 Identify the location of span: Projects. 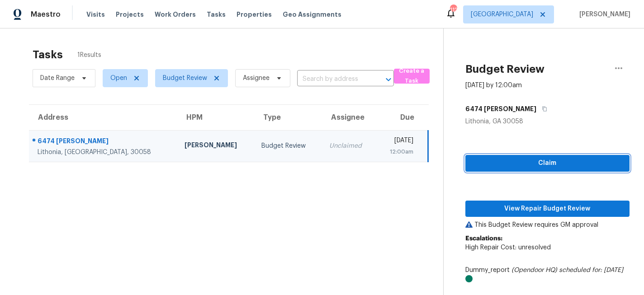
(130, 15).